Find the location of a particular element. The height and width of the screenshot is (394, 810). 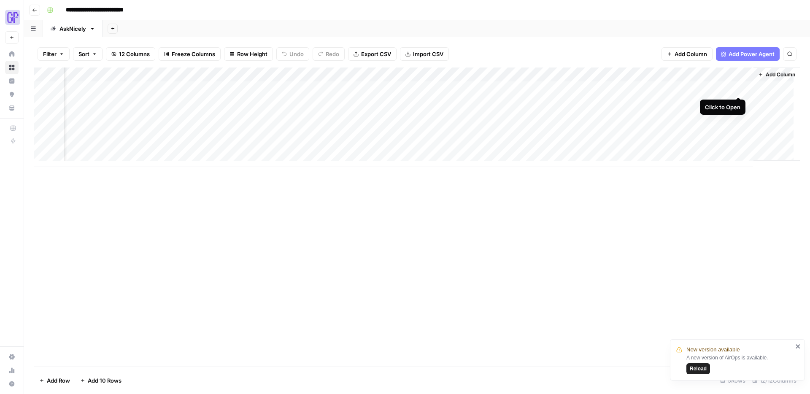

button: Row Height is located at coordinates (249, 54).